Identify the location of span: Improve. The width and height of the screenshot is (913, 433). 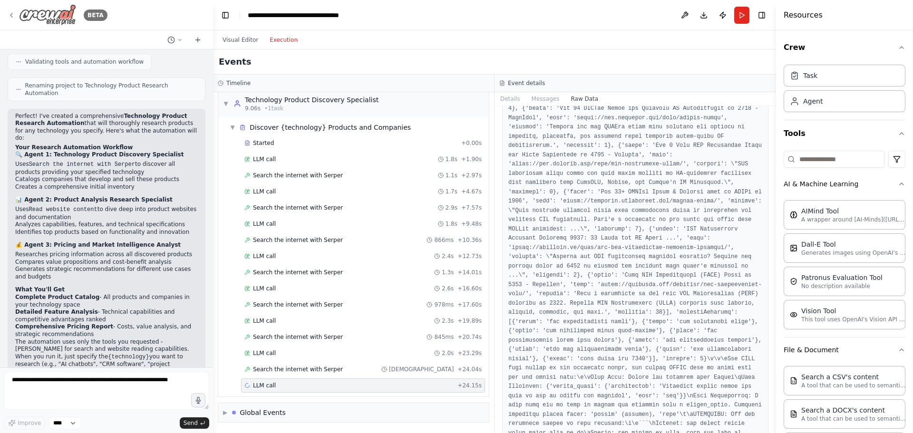
(29, 423).